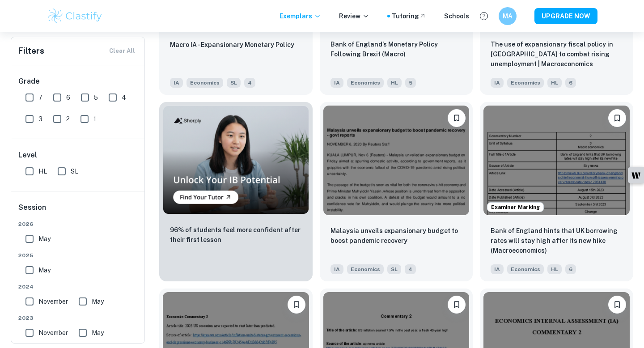 This screenshot has height=348, width=644. Describe the element at coordinates (354, 16) in the screenshot. I see `p: Review` at that location.